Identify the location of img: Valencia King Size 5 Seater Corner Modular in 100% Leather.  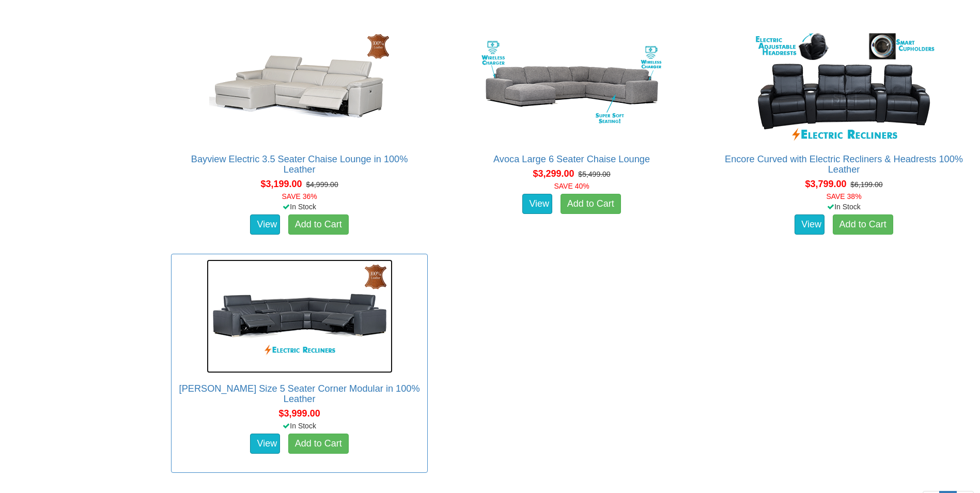
(300, 316).